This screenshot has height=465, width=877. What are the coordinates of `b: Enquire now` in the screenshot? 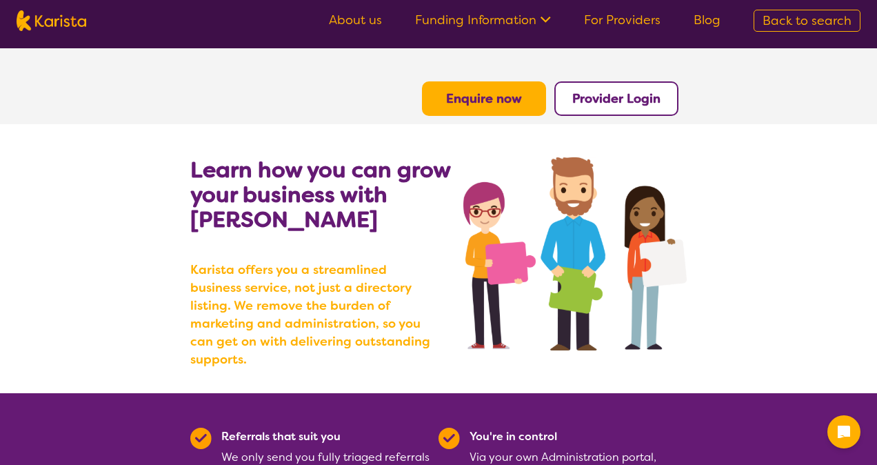 It's located at (484, 99).